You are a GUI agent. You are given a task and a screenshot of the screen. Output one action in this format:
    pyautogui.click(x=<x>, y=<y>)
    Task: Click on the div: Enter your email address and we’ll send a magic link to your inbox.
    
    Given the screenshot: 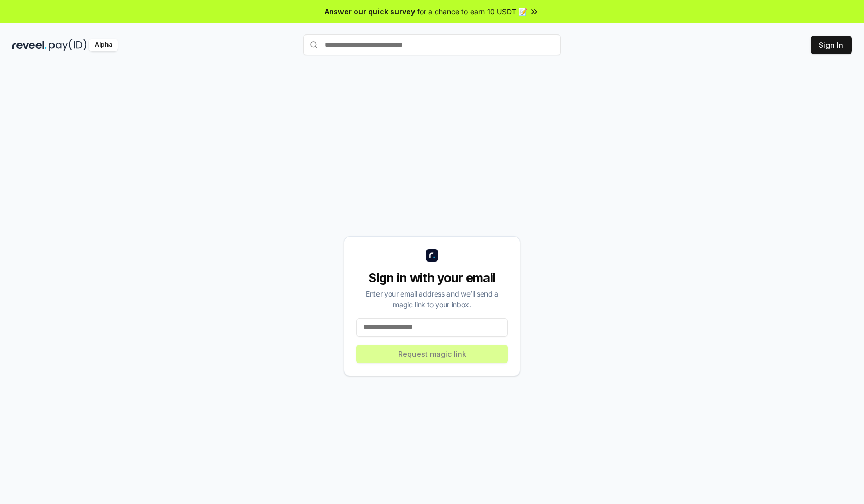 What is the action you would take?
    pyautogui.click(x=432, y=299)
    